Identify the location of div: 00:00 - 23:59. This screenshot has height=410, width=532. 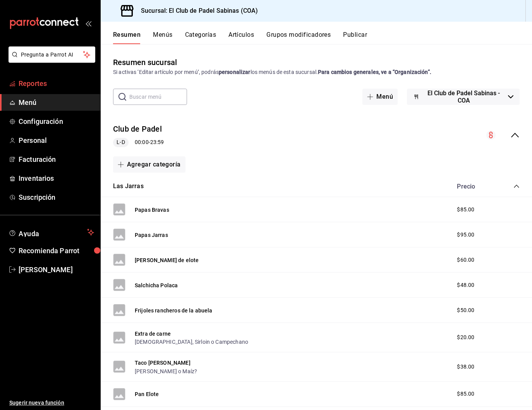
(138, 142).